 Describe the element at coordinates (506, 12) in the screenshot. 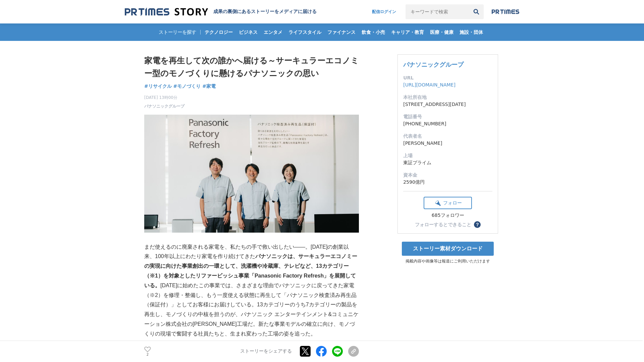

I see `a: prtimes` at that location.